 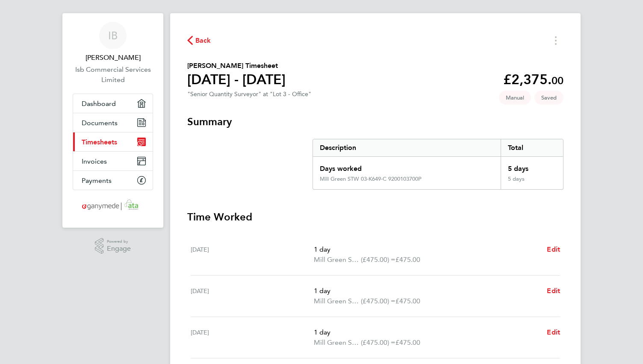 I want to click on span: Back, so click(x=203, y=41).